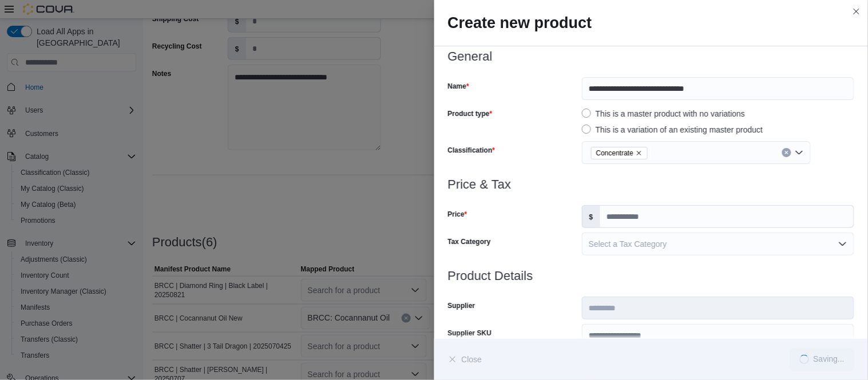  What do you see at coordinates (651, 276) in the screenshot?
I see `h3: Product Details` at bounding box center [651, 276].